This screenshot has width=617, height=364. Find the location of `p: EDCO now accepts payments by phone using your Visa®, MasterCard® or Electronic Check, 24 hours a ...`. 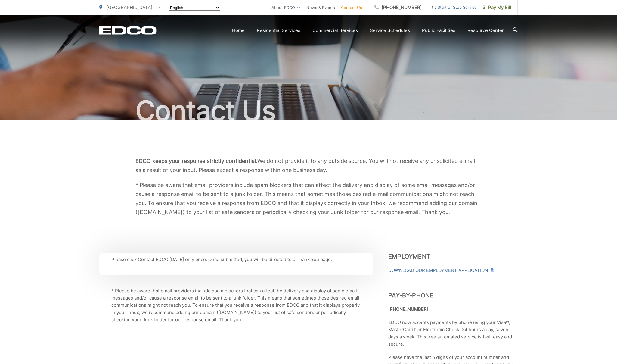

p: EDCO now accepts payments by phone using your Visa®, MasterCard® or Electronic Check, 24 hours a ... is located at coordinates (452, 333).